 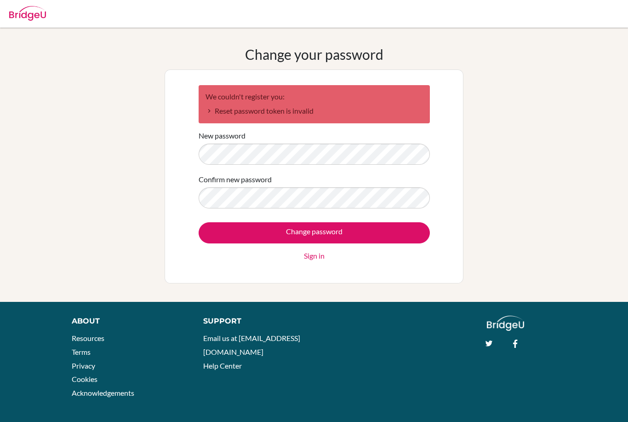 I want to click on li: Reset password token is invalid, so click(x=314, y=111).